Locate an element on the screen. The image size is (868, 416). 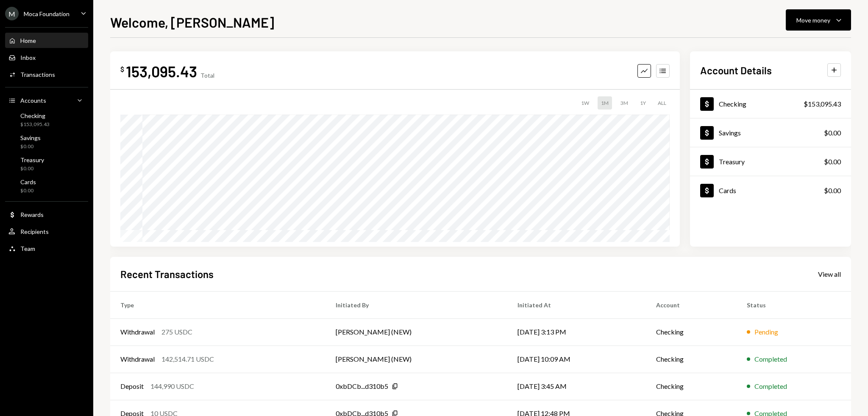
div: Home is located at coordinates (28, 40).